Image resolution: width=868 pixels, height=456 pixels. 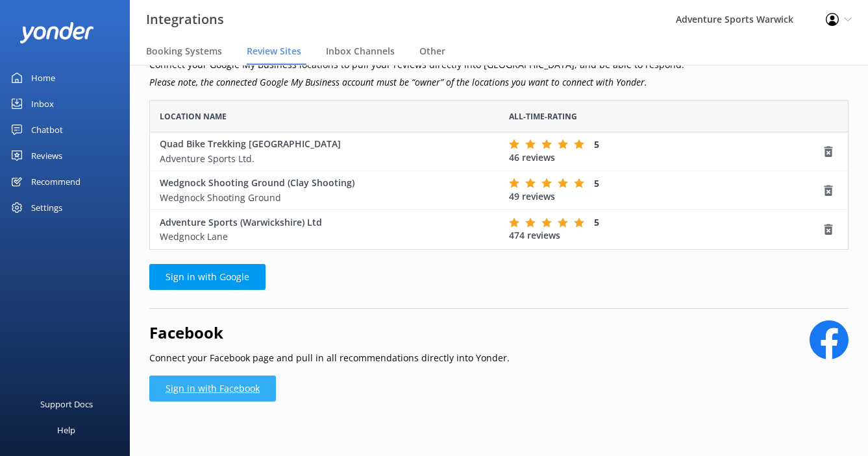 I want to click on div: Wedgnock Shooting Ground (Clay Shooting), so click(x=325, y=190).